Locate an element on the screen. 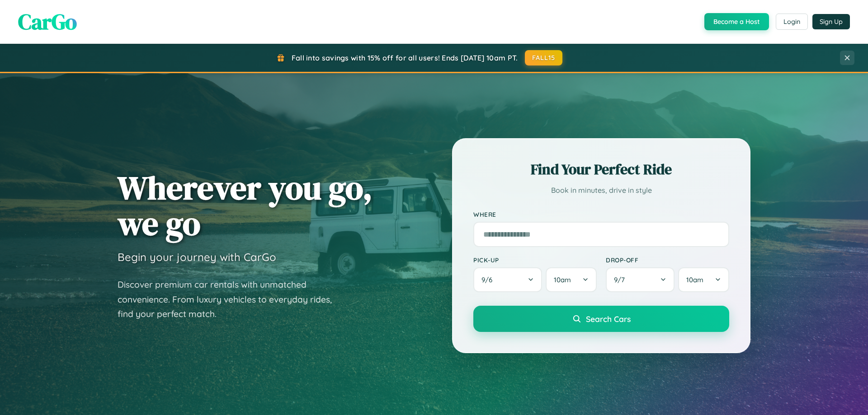  span: Search Cars is located at coordinates (608, 319).